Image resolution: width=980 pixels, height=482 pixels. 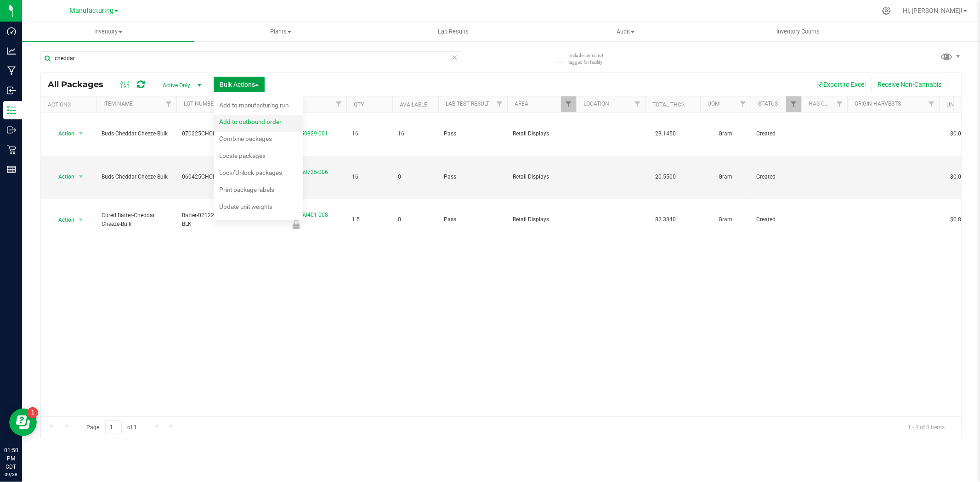 I want to click on a: Audit, so click(x=625, y=32).